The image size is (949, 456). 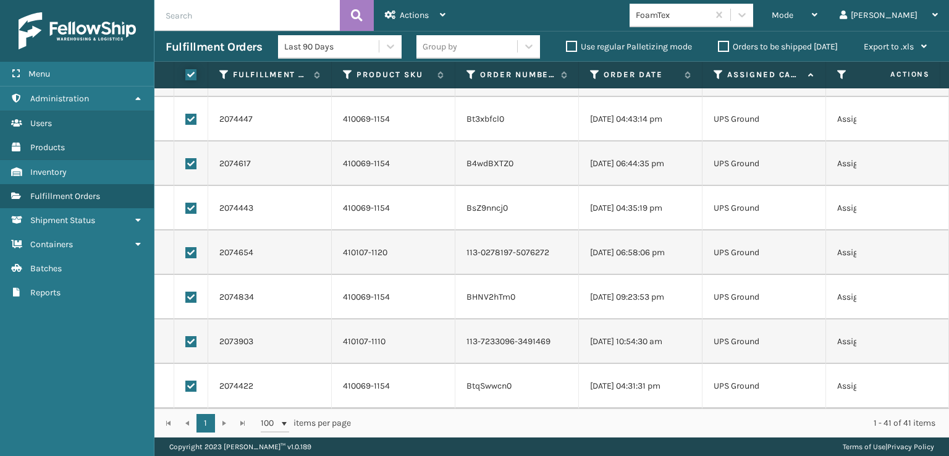 I want to click on h3: Fulfillment Orders, so click(x=214, y=47).